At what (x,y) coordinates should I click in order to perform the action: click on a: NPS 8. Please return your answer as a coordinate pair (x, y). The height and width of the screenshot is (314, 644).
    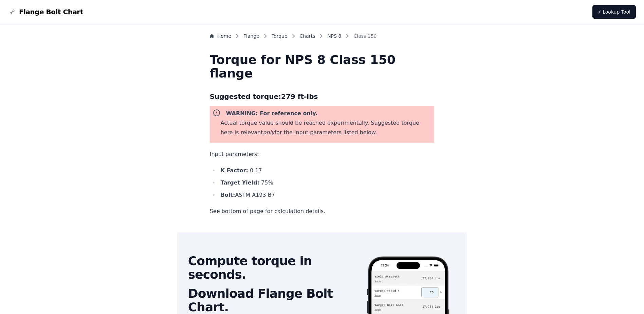
    Looking at the image, I should click on (334, 36).